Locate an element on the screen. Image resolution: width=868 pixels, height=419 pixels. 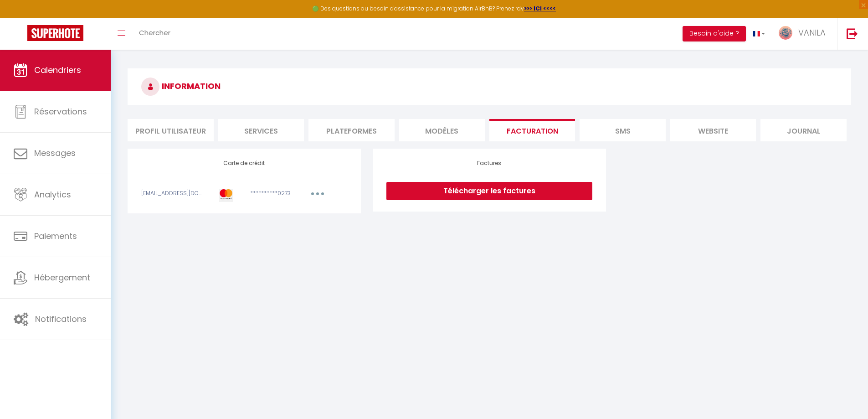
li: Journal is located at coordinates (803, 130).